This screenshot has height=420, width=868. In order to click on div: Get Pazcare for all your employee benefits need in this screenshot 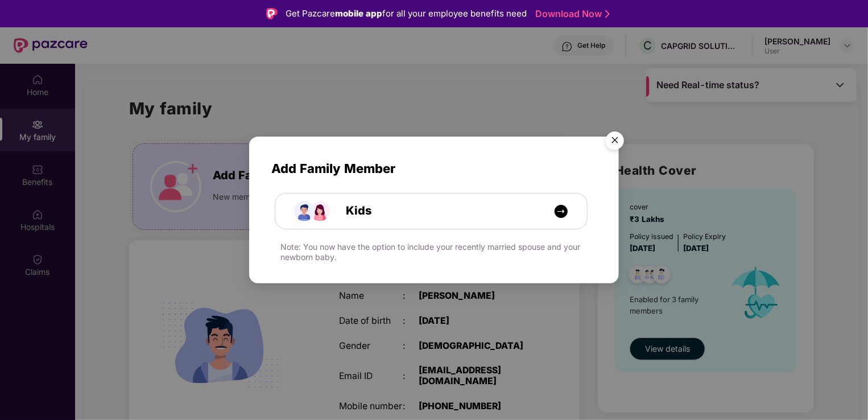, I will do `click(407, 13)`.